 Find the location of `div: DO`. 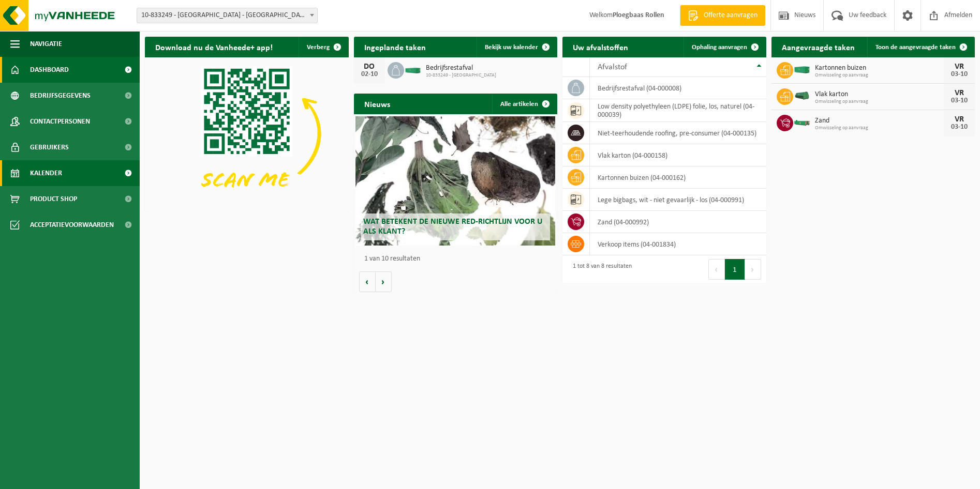

div: DO is located at coordinates (369, 67).